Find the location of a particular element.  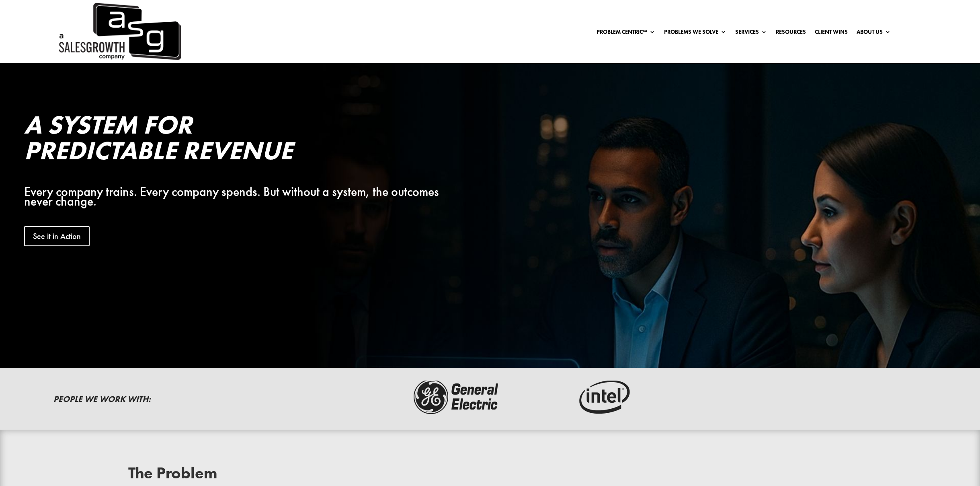

h2: The Problem is located at coordinates (363, 475).